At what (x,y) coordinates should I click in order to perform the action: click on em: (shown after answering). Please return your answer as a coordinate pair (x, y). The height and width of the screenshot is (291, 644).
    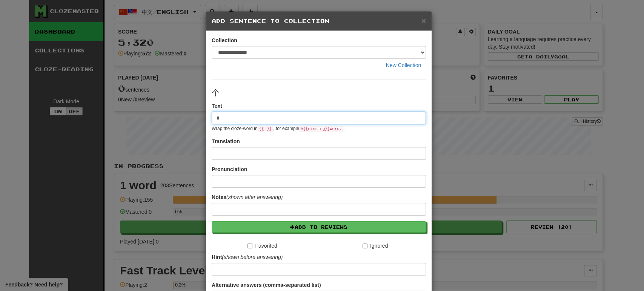
    Looking at the image, I should click on (254, 197).